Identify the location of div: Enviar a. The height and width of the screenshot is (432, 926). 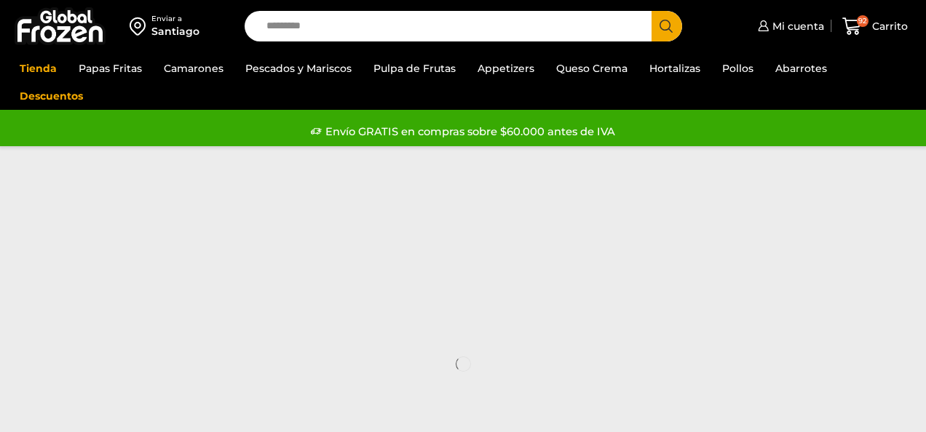
(175, 19).